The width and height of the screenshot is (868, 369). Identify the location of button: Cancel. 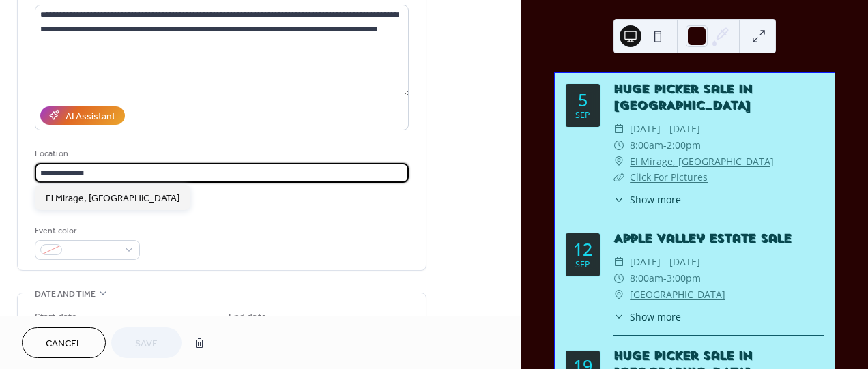
(64, 343).